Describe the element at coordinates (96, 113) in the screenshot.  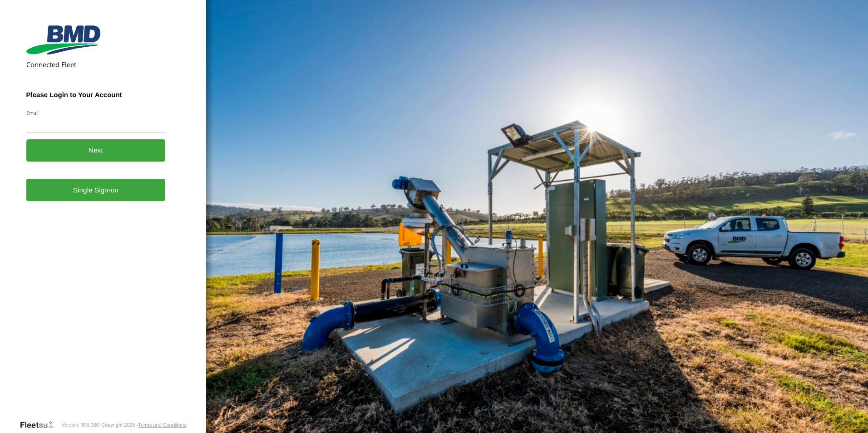
I see `label: Email` at that location.